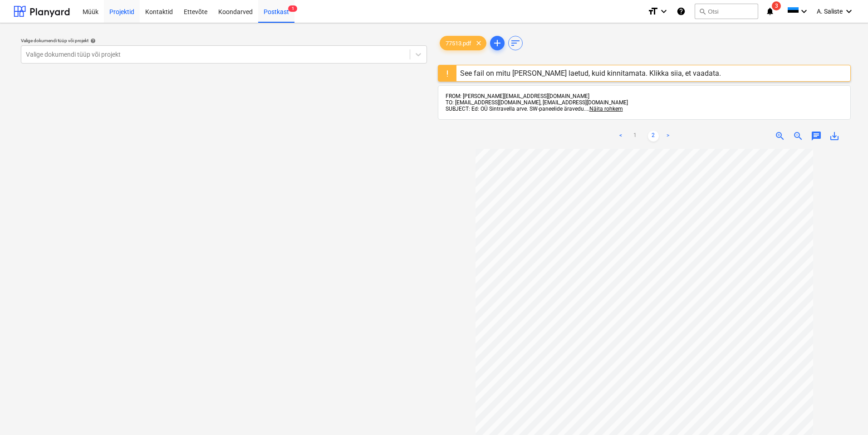 The width and height of the screenshot is (868, 435). What do you see at coordinates (816, 136) in the screenshot?
I see `span: chat` at bounding box center [816, 136].